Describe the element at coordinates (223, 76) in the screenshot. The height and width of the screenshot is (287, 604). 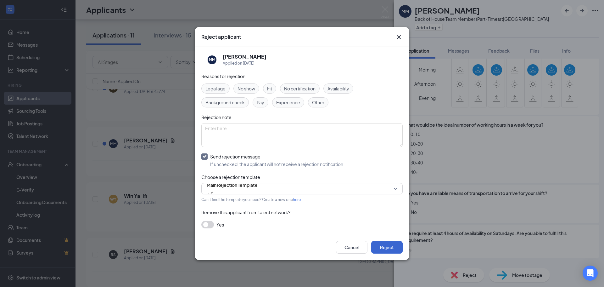
I see `span: Reasons for rejection` at that location.